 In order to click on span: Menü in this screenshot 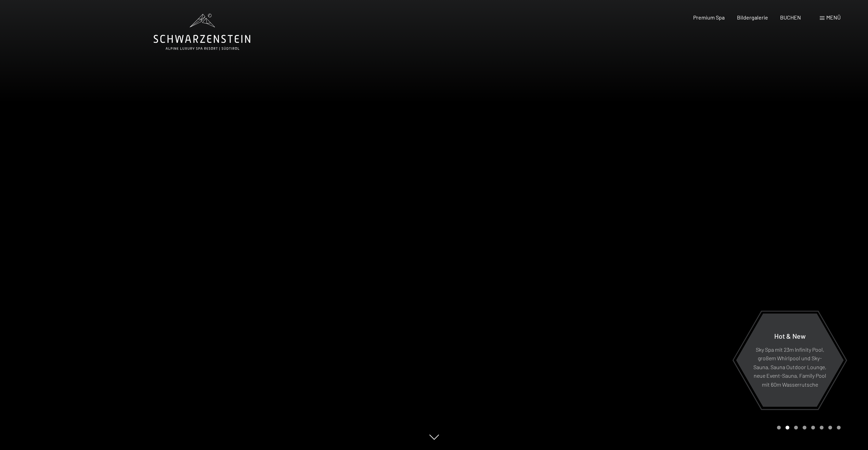, I will do `click(834, 17)`.